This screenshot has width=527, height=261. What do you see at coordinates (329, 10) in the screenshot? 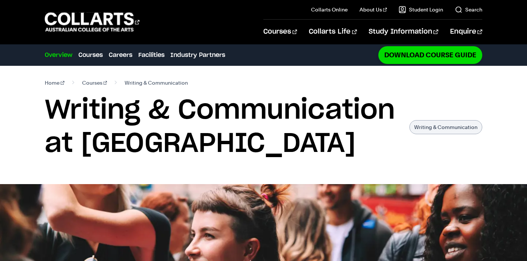
I see `a: Collarts Online` at bounding box center [329, 10].